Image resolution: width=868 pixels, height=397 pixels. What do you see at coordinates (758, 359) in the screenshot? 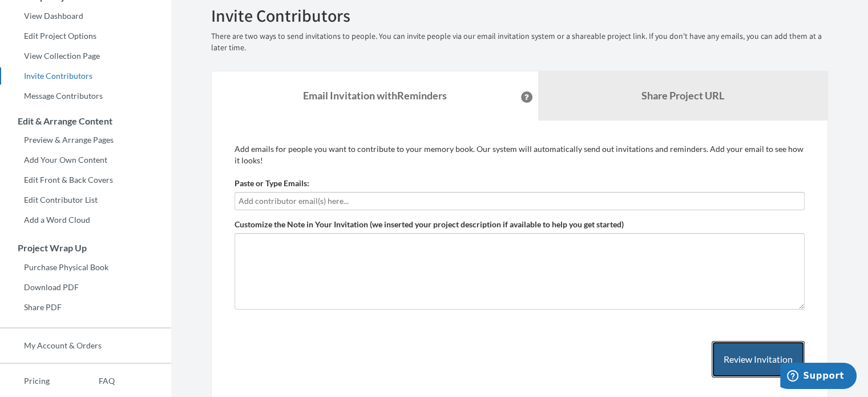
I see `button: Review Invitation` at bounding box center [758, 359].